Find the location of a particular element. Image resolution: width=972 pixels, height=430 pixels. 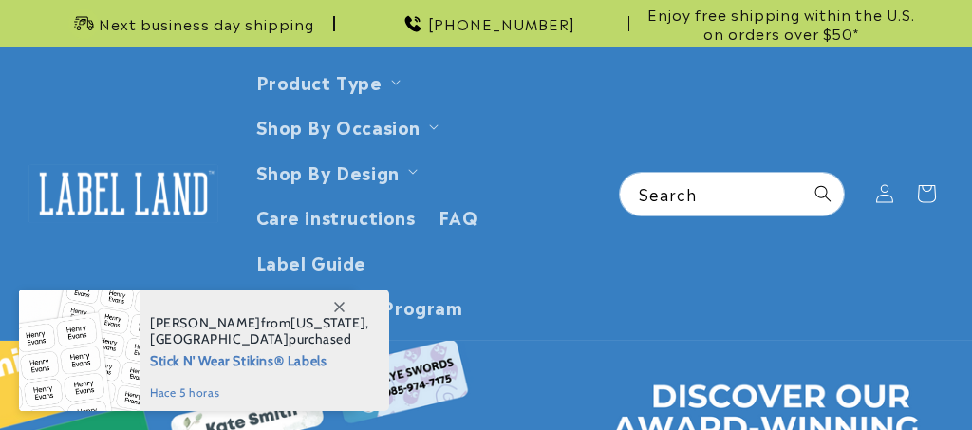

span: hace 5 horas is located at coordinates (259, 393).